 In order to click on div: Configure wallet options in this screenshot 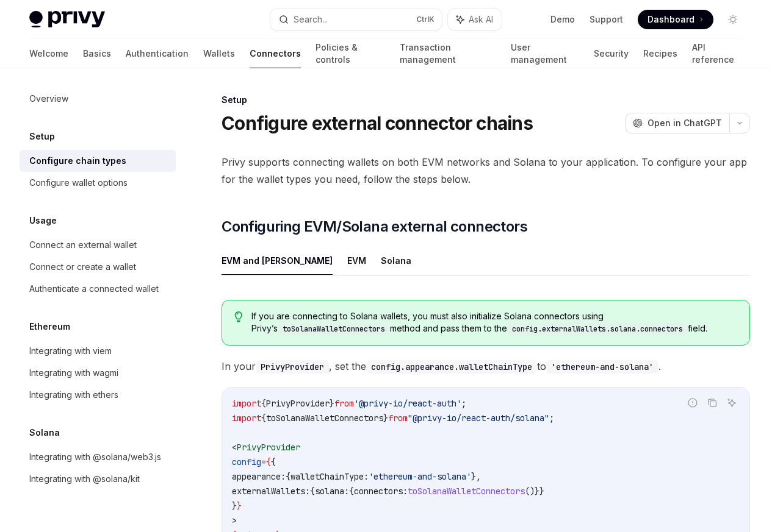, I will do `click(78, 183)`.